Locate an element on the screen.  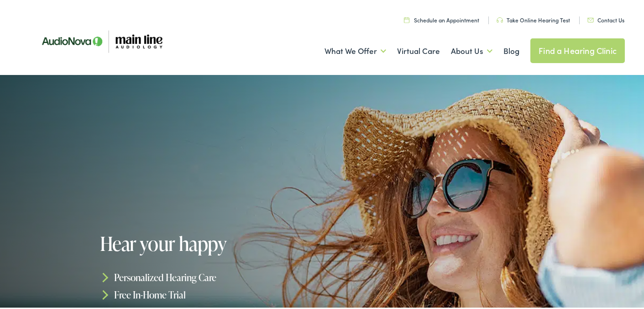
a: Find a Hearing Clinic is located at coordinates (577, 49).